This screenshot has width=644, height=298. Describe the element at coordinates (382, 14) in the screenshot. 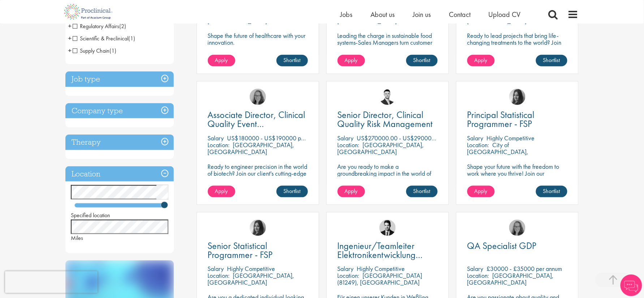

I see `a: About us` at that location.